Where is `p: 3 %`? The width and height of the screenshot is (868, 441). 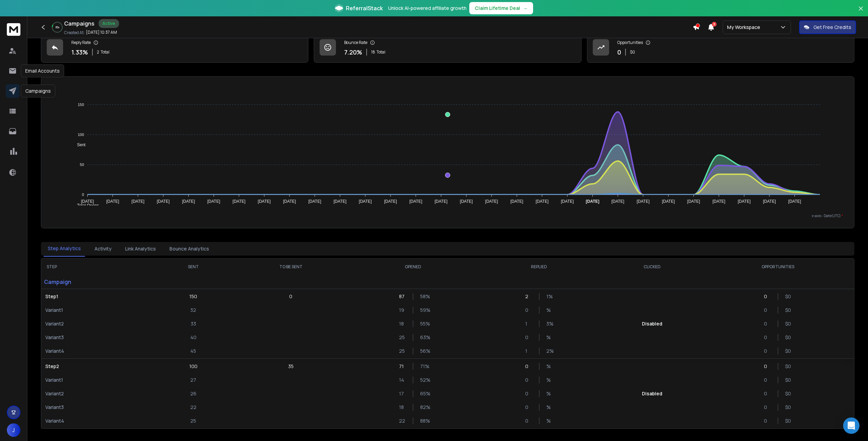
p: 3 % is located at coordinates (550, 324).